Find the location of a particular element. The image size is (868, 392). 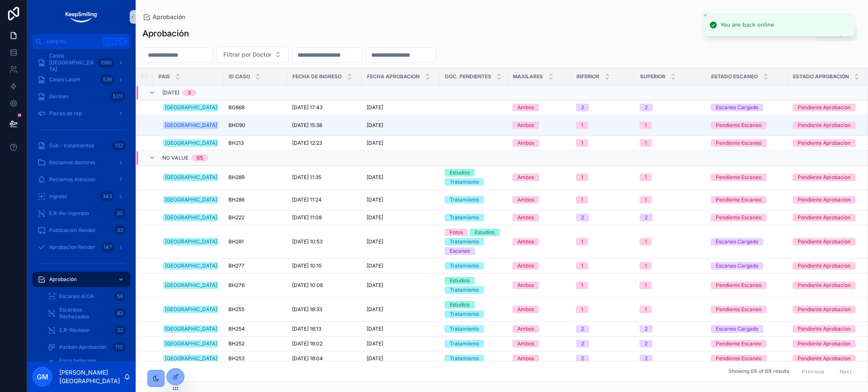

span: BH090 is located at coordinates (237, 125).